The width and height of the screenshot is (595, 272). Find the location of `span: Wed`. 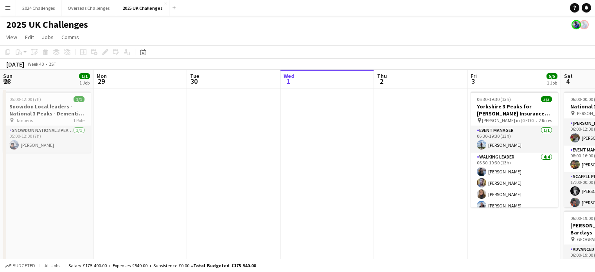

span: Wed is located at coordinates (289, 76).